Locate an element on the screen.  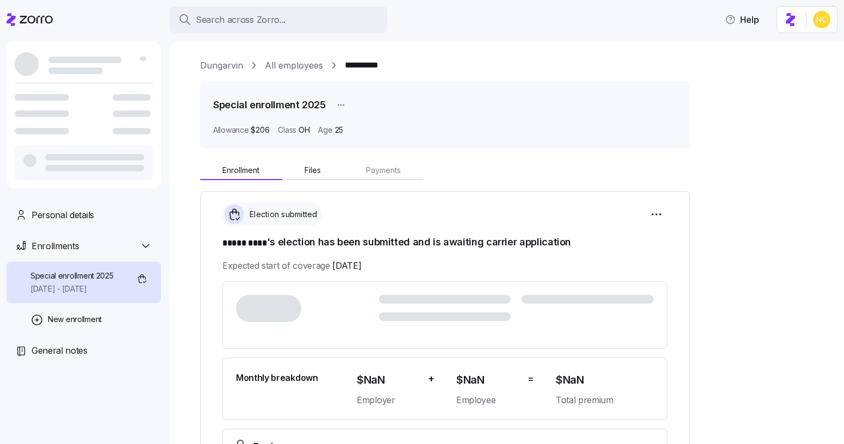
a: All employees is located at coordinates (294, 65).